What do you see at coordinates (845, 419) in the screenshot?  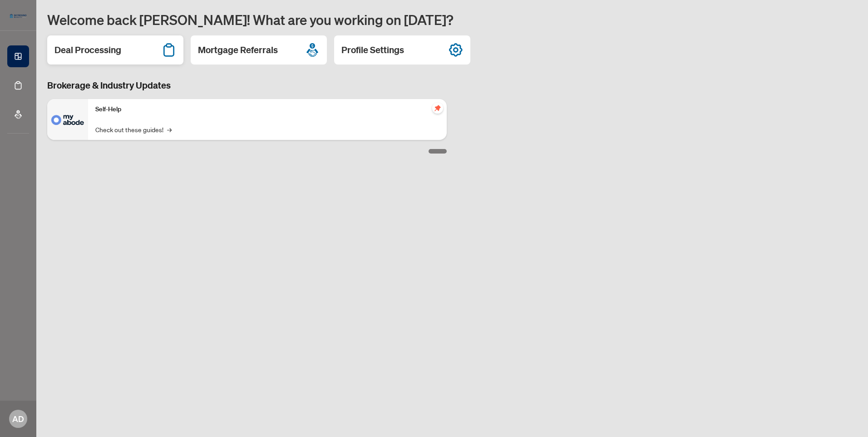 I see `button: Open asap` at bounding box center [845, 419].